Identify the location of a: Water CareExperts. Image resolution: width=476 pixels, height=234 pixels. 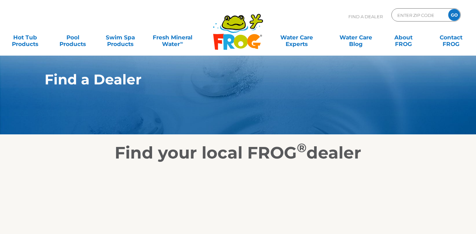
(297, 37).